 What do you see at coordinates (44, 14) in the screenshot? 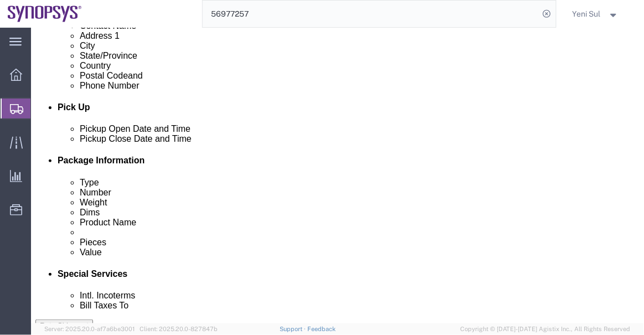
I see `img: logo` at bounding box center [44, 14].